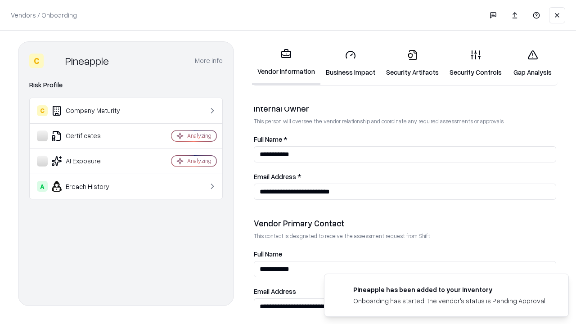  What do you see at coordinates (91, 161) in the screenshot?
I see `div: AI Exposure` at bounding box center [91, 161].